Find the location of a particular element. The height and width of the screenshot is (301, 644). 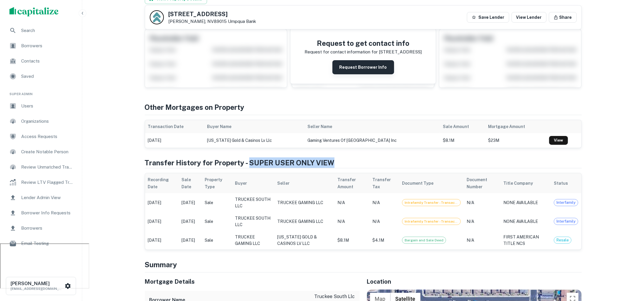

div: Borrowers is located at coordinates (41, 228).